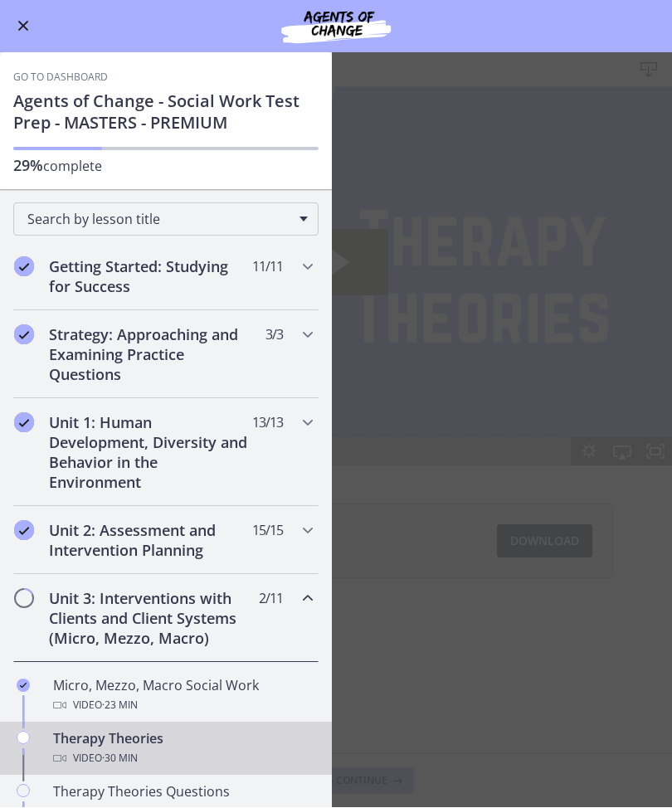 This screenshot has height=808, width=672. I want to click on p: complete, so click(166, 166).